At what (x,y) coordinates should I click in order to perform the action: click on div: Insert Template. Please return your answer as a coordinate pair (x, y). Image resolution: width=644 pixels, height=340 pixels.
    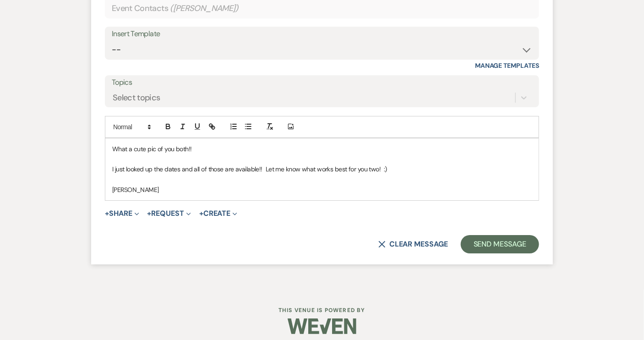
    Looking at the image, I should click on (322, 34).